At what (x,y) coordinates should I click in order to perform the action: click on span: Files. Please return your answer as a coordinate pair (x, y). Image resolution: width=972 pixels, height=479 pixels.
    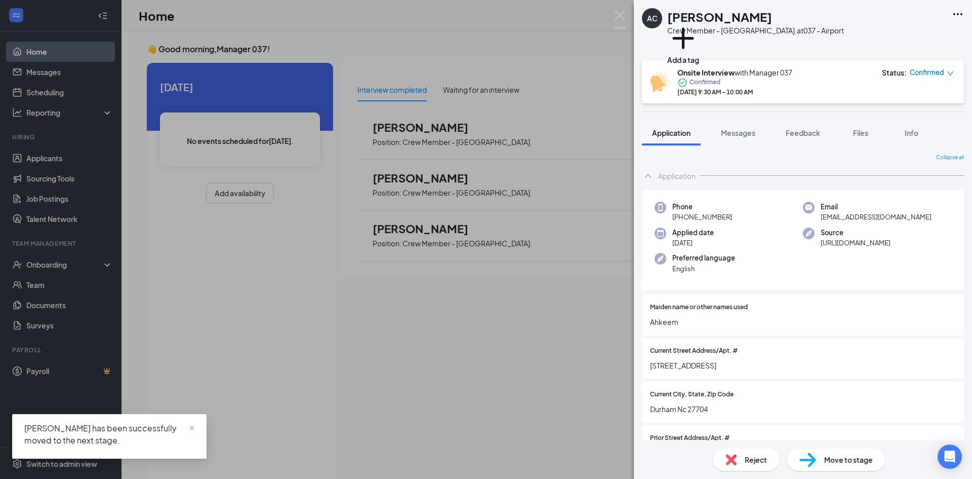
    Looking at the image, I should click on (861, 133).